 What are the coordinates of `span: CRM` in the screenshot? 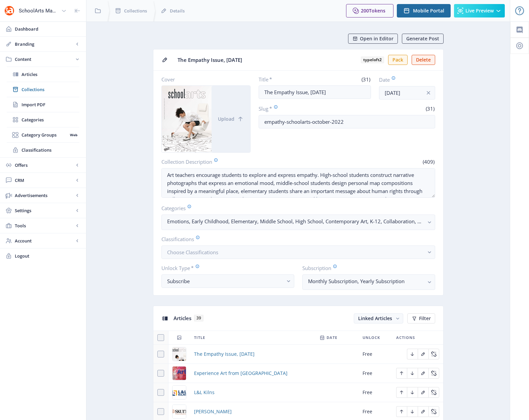 It's located at (44, 180).